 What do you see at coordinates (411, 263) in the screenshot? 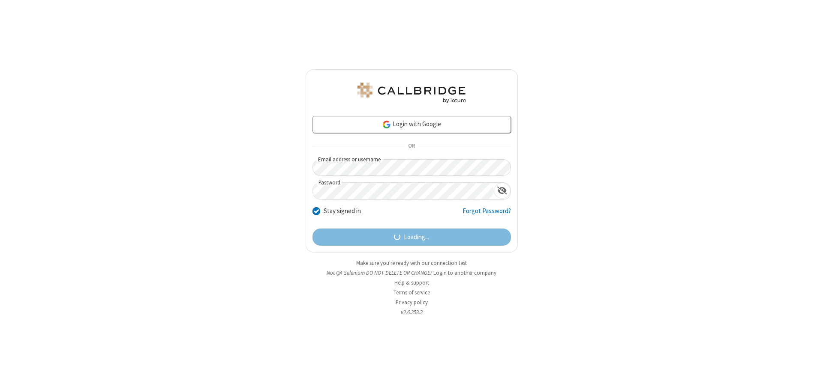
I see `a: Make sure you're ready with our connection test` at bounding box center [411, 263].